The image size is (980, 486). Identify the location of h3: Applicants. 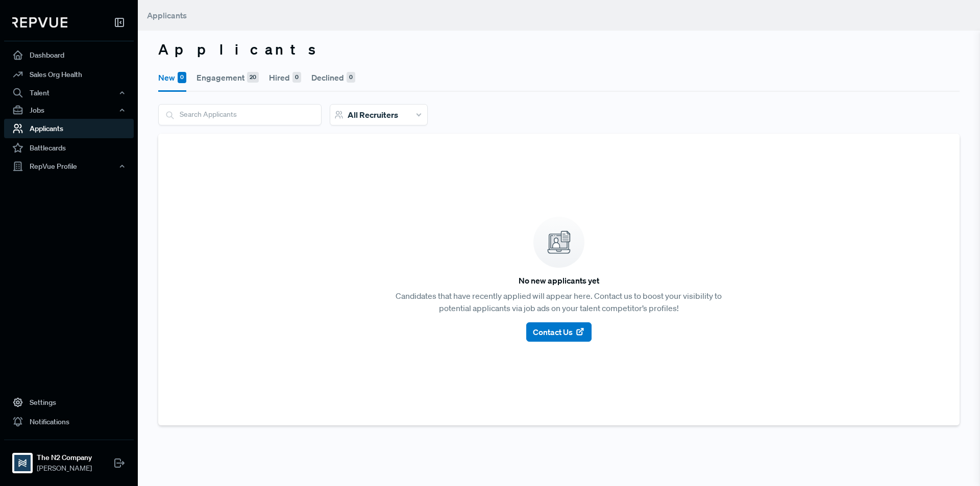
(559, 49).